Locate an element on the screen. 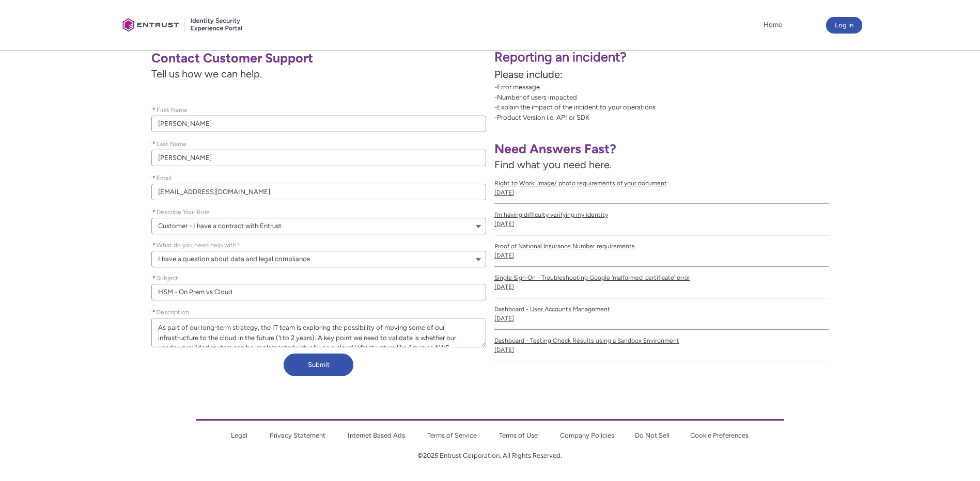  label: What do you need help with? is located at coordinates (197, 244).